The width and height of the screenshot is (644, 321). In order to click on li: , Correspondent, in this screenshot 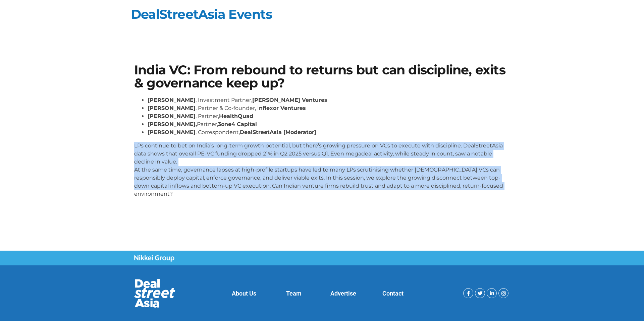, I will do `click(329, 132)`.